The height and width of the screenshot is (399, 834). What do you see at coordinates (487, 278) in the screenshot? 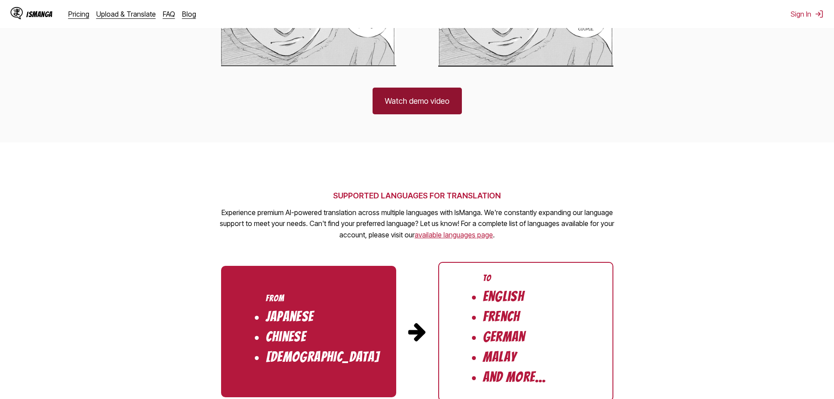
I see `div: To` at bounding box center [487, 278].